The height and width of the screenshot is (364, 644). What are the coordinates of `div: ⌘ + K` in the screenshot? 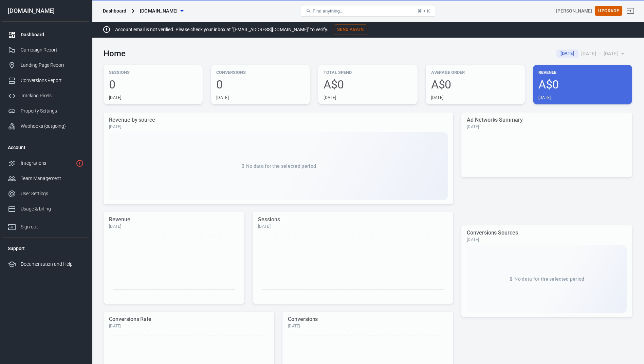 It's located at (424, 11).